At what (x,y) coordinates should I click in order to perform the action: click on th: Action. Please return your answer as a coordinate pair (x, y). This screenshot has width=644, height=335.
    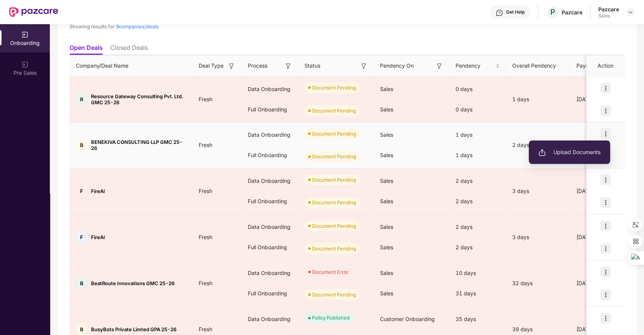
    Looking at the image, I should click on (606, 66).